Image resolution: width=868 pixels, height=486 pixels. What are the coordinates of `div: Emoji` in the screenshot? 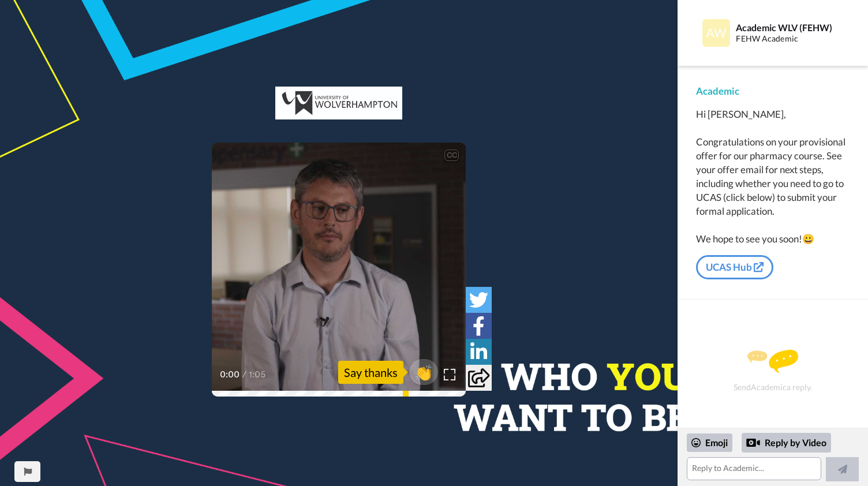 It's located at (710, 442).